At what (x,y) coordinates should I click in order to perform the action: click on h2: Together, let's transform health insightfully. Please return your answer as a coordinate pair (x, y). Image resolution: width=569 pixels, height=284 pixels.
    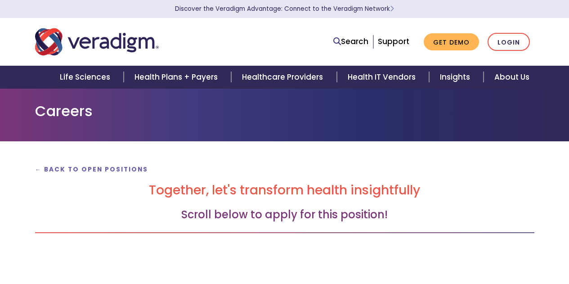
    Looking at the image, I should click on (285, 190).